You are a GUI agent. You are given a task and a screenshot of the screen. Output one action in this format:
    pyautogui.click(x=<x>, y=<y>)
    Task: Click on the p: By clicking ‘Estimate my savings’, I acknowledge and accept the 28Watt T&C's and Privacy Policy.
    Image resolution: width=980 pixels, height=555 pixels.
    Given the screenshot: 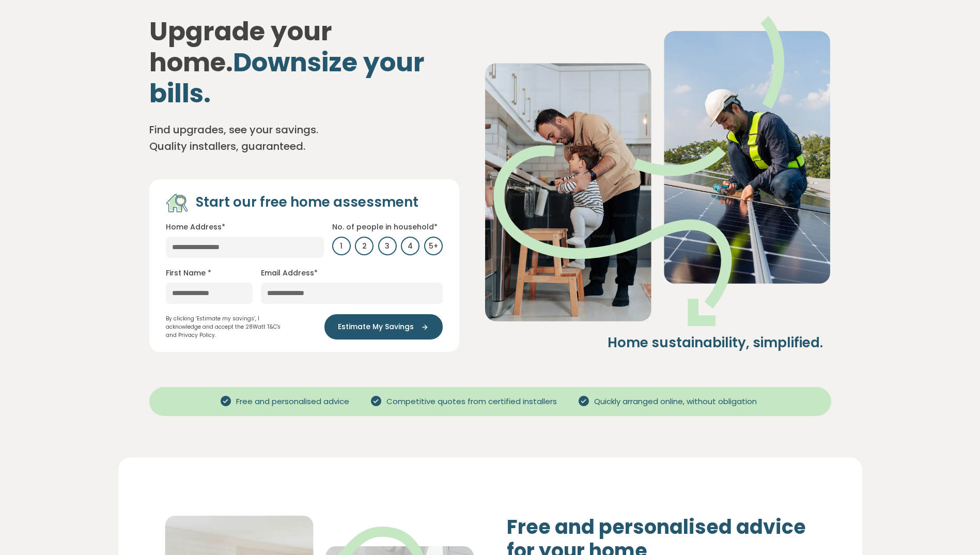 What is the action you would take?
    pyautogui.click(x=229, y=327)
    